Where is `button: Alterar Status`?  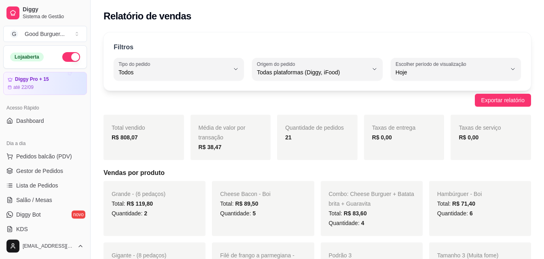 button: Alterar Status is located at coordinates (71, 57).